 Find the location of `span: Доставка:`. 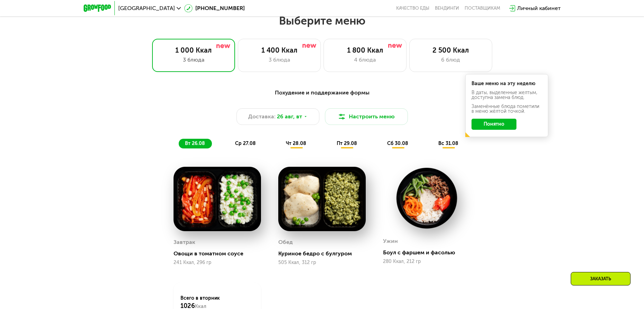

span: Доставка: is located at coordinates (262, 117).